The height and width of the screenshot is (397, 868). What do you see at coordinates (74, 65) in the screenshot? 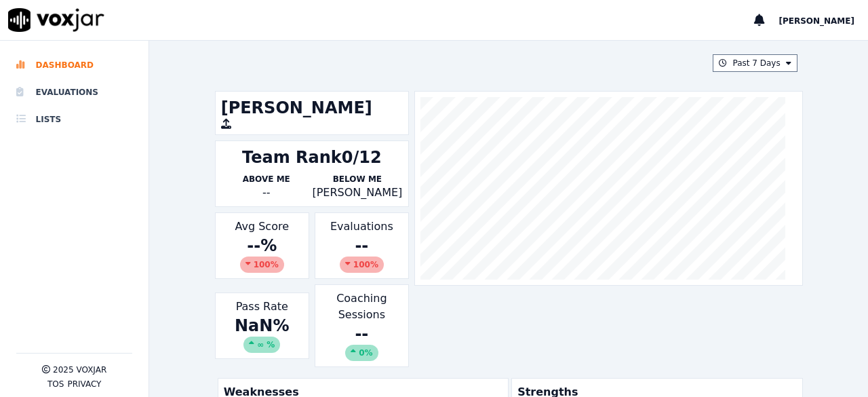
I see `a: Dashboard` at bounding box center [74, 65].